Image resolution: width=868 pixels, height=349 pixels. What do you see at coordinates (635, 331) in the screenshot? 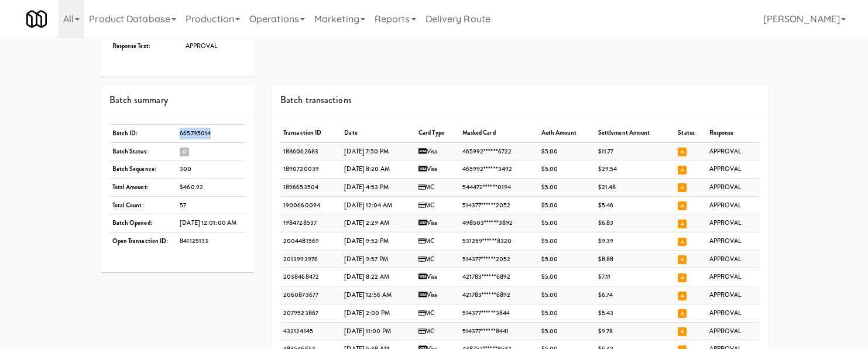
I see `td: $9.78` at bounding box center [635, 331].